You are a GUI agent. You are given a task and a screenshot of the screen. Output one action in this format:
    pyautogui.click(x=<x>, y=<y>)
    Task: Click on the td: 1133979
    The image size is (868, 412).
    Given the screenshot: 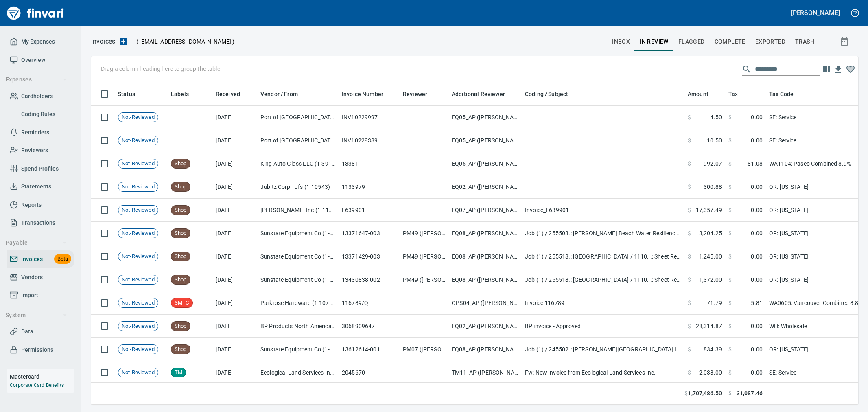 What is the action you would take?
    pyautogui.click(x=369, y=187)
    